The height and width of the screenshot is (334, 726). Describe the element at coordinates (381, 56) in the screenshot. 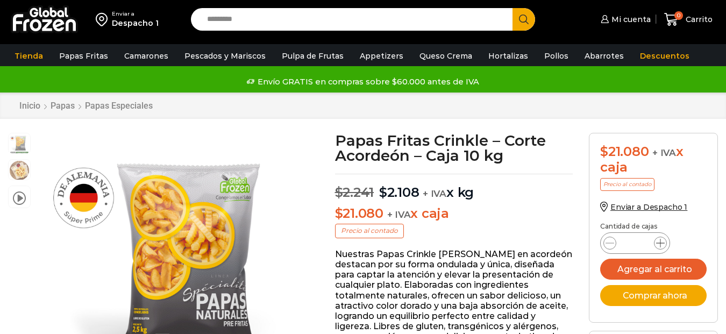

I see `a: Appetizers` at that location.